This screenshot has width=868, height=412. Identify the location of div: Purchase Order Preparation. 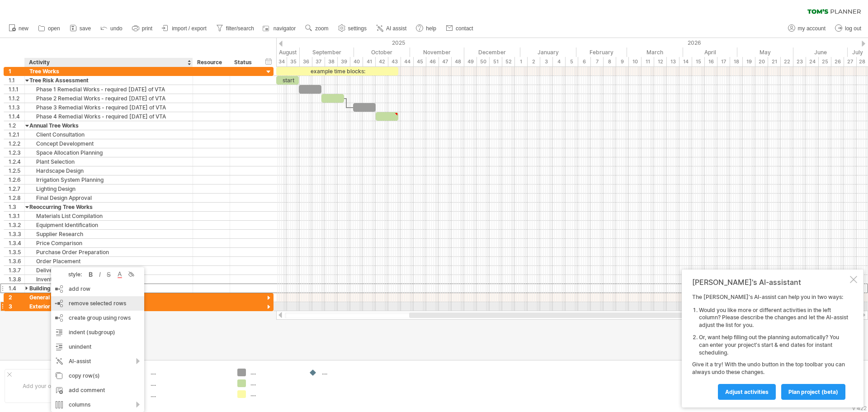
(108, 252).